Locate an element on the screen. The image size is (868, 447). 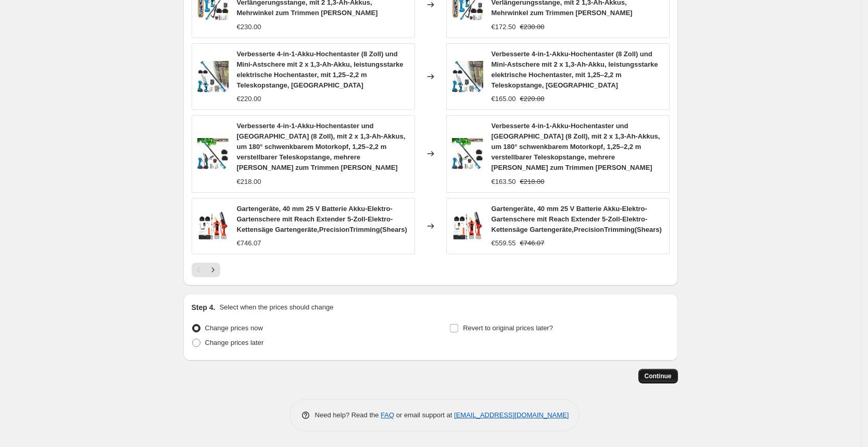
strike: €218.00 is located at coordinates (532, 182).